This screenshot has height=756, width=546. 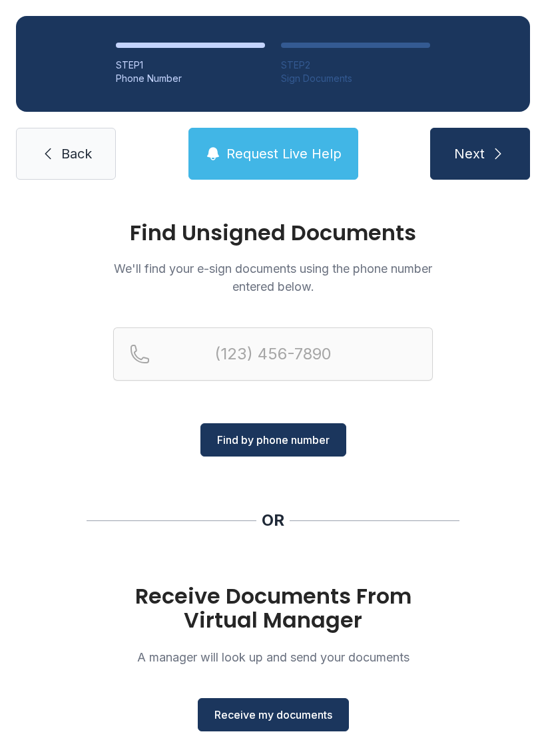 I want to click on div: STEP 2, so click(x=356, y=65).